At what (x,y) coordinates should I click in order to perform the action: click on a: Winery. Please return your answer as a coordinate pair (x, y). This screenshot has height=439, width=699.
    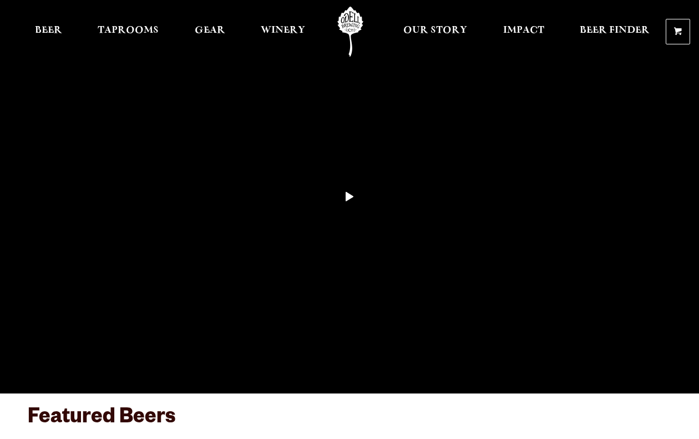
    Looking at the image, I should click on (283, 32).